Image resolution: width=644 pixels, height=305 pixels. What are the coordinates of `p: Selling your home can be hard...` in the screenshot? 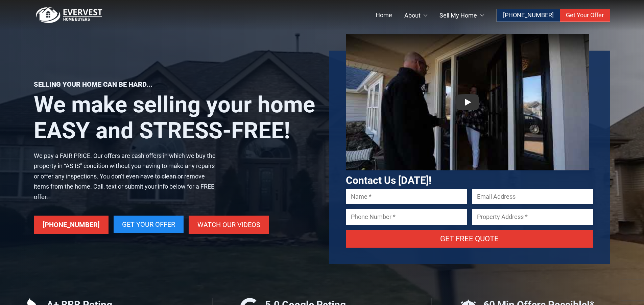 It's located at (174, 85).